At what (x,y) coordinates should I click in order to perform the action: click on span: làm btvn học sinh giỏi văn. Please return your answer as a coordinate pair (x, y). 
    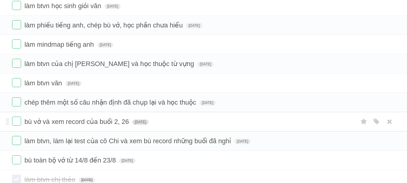
    Looking at the image, I should click on (64, 6).